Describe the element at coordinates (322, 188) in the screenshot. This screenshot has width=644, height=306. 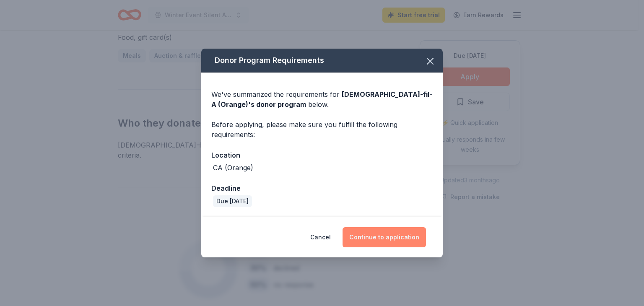
I see `div: Deadline` at that location.